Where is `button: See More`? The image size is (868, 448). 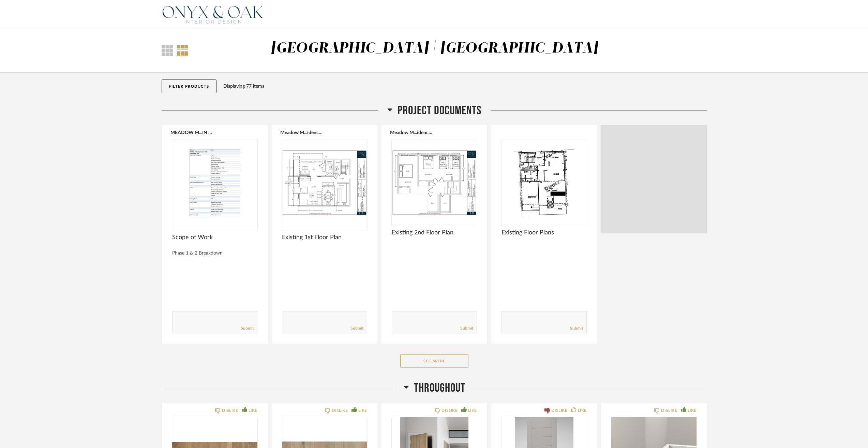 button: See More is located at coordinates (435, 361).